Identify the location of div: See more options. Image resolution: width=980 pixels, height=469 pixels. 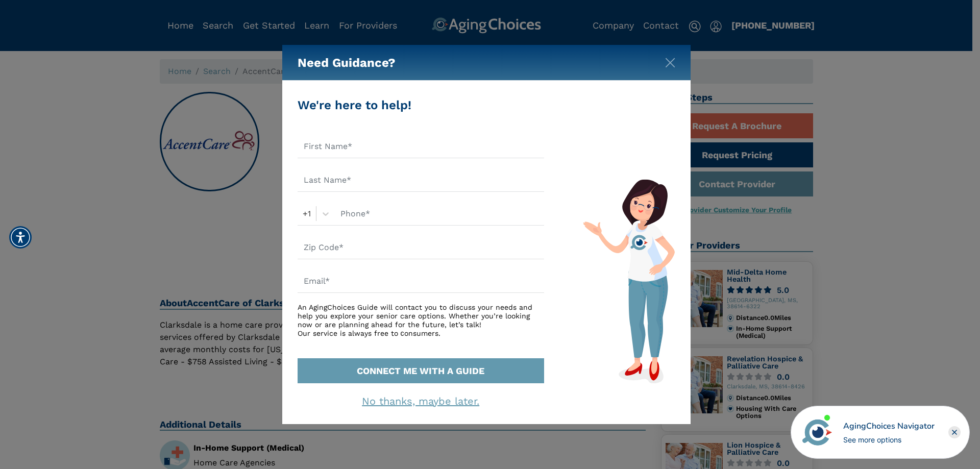
(889, 440).